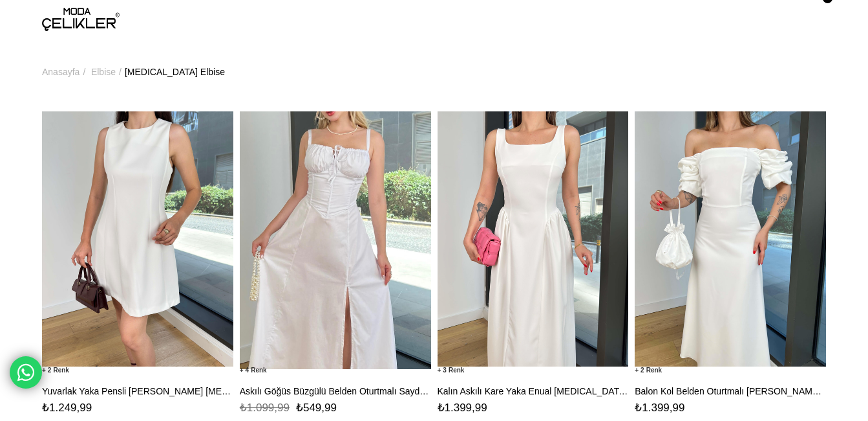  What do you see at coordinates (67, 407) in the screenshot?
I see `span: ₺1.249,99` at bounding box center [67, 407].